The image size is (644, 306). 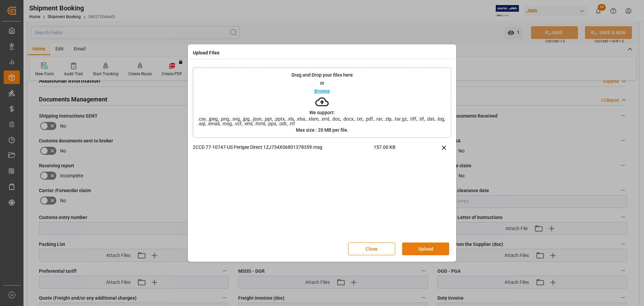 What do you see at coordinates (283, 147) in the screenshot?
I see `p: 2CCD 77-10747-US Perigee Direct 1ZJ734X06801378359.msg` at bounding box center [283, 147].